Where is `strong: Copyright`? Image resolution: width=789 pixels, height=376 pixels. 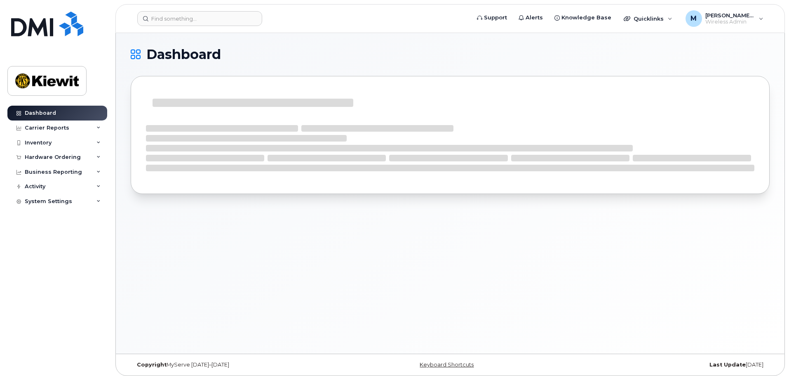
strong: Copyright is located at coordinates (152, 364).